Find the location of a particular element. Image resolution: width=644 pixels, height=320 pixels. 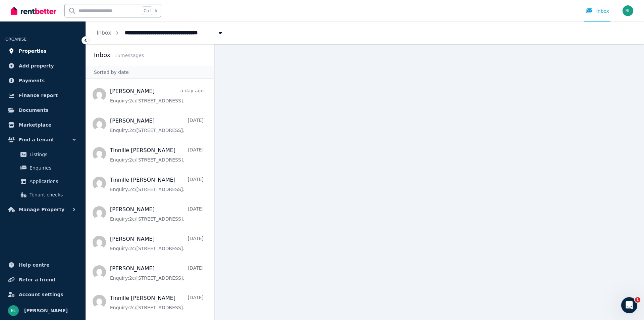

a: Refer a friend is located at coordinates (43, 280).